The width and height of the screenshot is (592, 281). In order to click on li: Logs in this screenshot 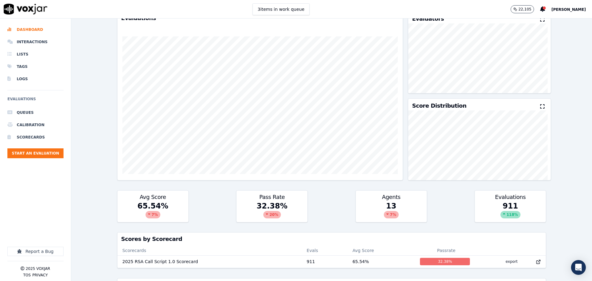, I will do `click(35, 79)`.